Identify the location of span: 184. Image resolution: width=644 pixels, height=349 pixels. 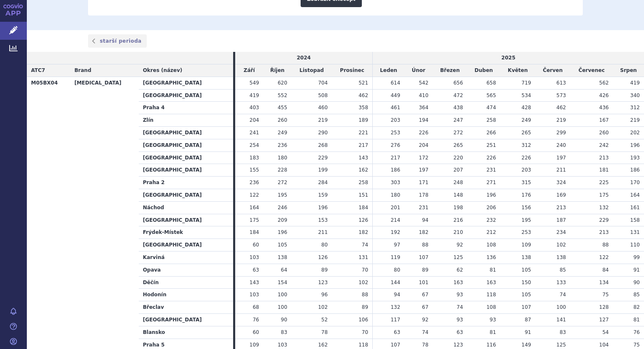
(254, 232).